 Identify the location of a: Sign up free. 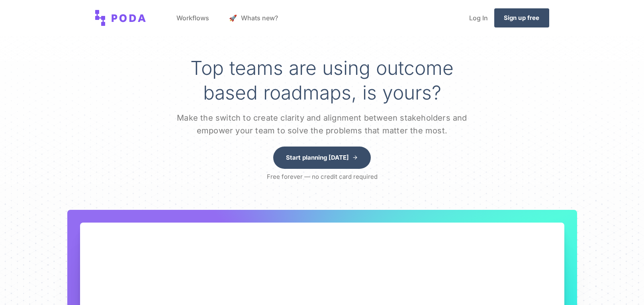
(522, 18).